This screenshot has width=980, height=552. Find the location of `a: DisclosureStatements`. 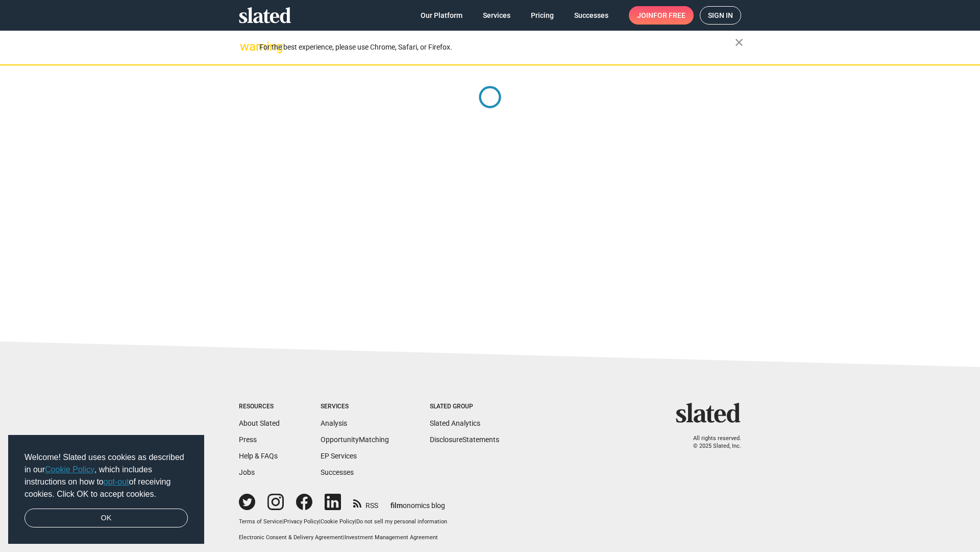

a: DisclosureStatements is located at coordinates (464, 440).